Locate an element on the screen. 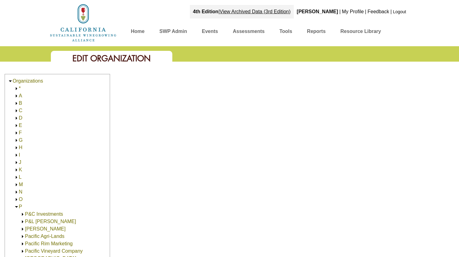 This screenshot has height=257, width=459. a: View Archived Data (3rd Edition) is located at coordinates (255, 11).